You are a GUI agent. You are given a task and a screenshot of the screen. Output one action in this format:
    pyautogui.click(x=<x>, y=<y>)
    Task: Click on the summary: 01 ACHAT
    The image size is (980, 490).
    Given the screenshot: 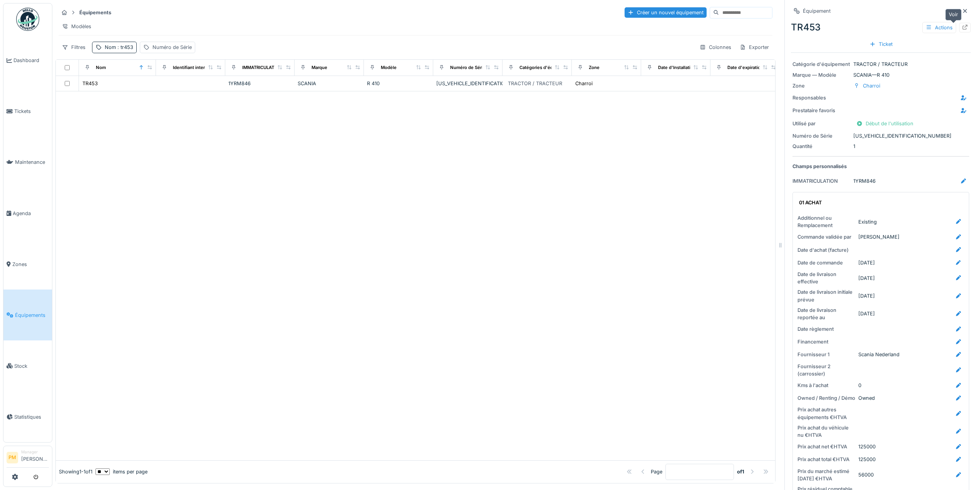 What is the action you would take?
    pyautogui.click(x=881, y=203)
    